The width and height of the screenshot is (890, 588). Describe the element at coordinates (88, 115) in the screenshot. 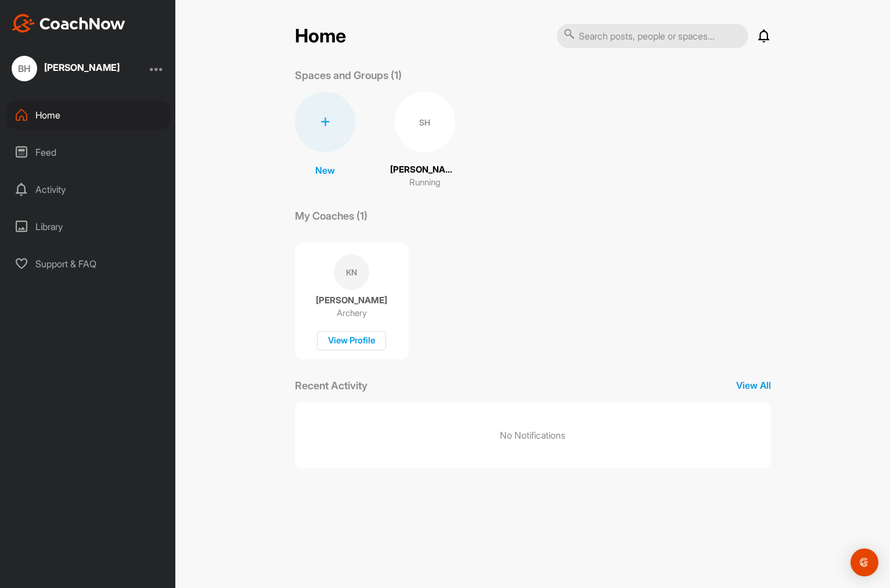

I see `div: Home` at that location.